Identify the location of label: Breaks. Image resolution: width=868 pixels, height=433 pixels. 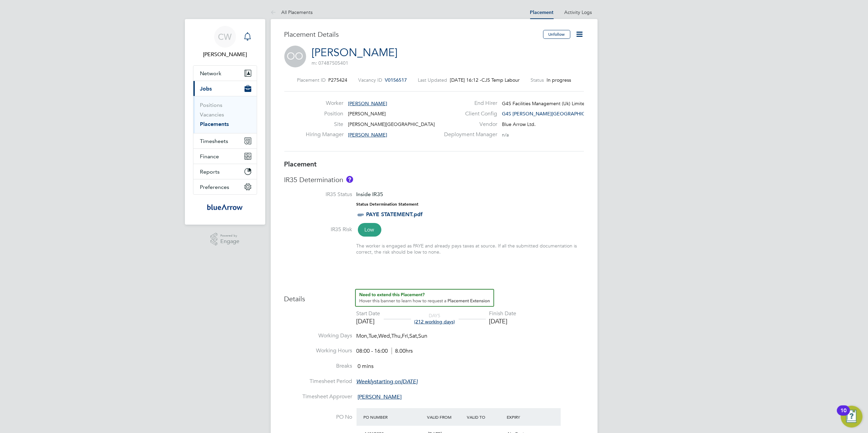
(319, 366).